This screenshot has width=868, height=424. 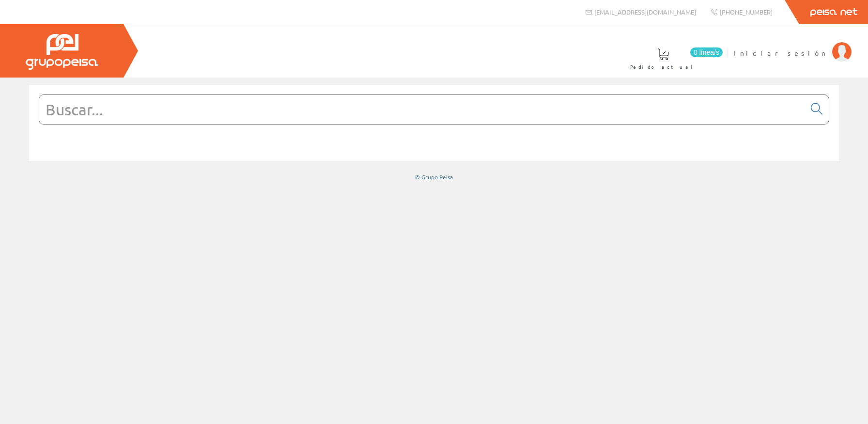 What do you see at coordinates (663, 67) in the screenshot?
I see `span: Pedido actual` at bounding box center [663, 67].